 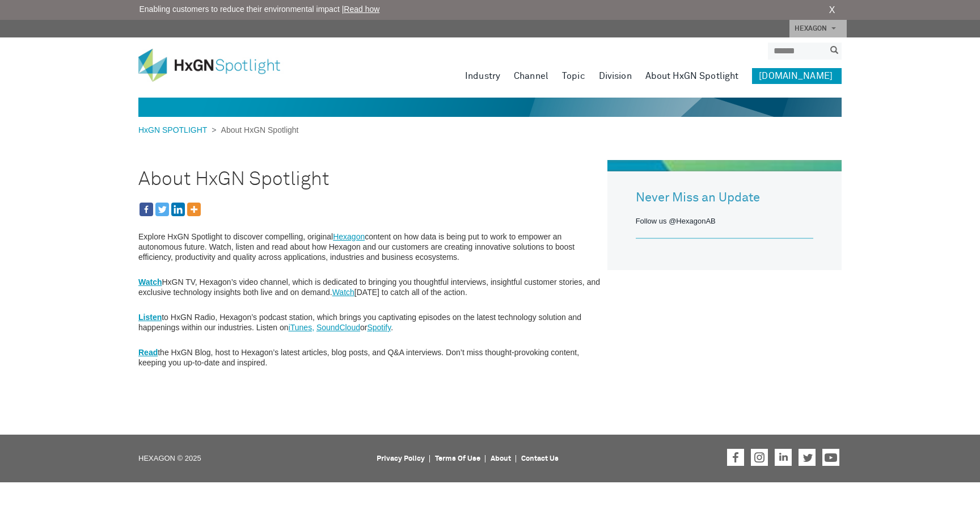 What do you see at coordinates (338, 327) in the screenshot?
I see `a: SoundCloud` at bounding box center [338, 327].